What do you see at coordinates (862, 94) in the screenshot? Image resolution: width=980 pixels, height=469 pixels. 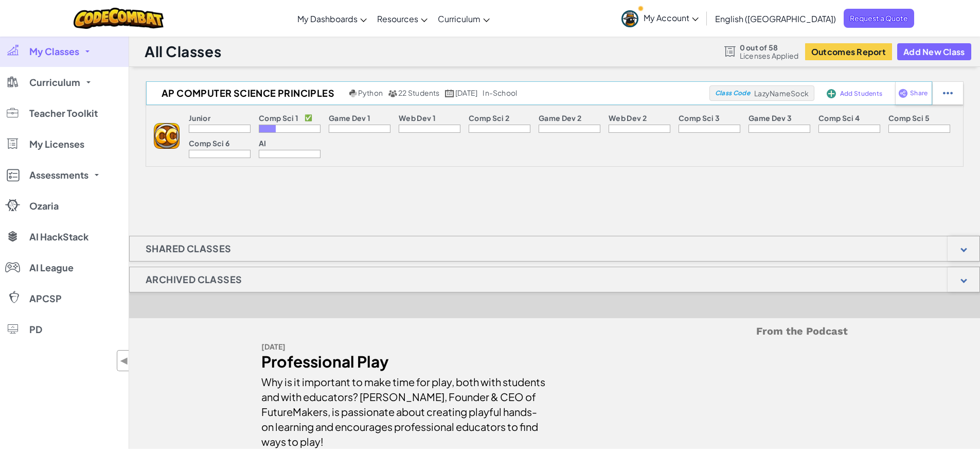 I see `span: Add Students` at bounding box center [862, 94].